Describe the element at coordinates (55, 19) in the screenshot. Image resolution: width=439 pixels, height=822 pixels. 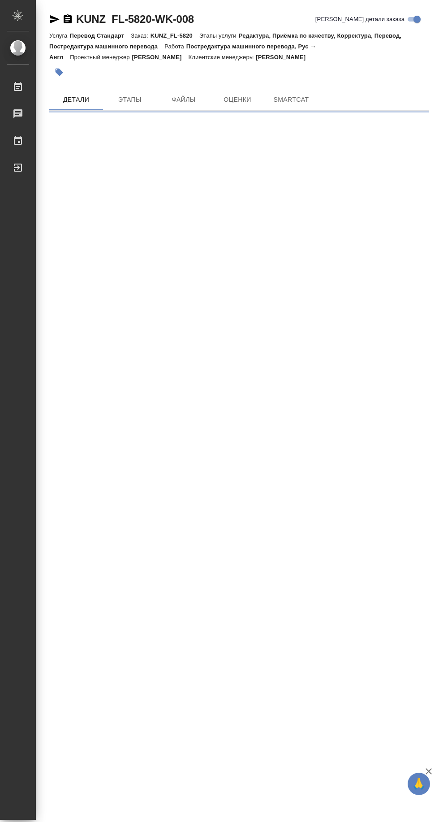
I see `button: Скопировать ссылку для ЯМессенджера` at that location.